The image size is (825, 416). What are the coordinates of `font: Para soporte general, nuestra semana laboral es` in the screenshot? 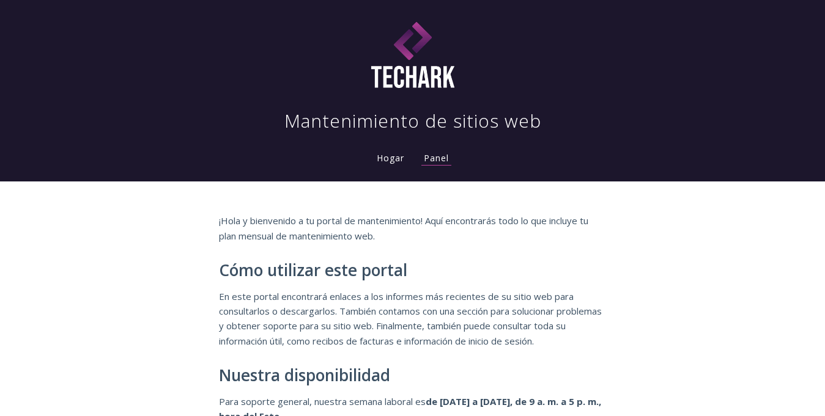 It's located at (322, 402).